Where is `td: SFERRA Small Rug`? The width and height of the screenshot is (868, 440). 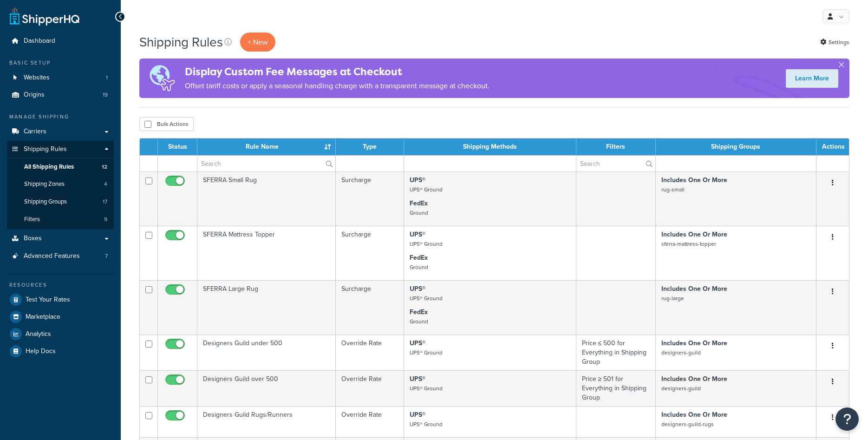
td: SFERRA Small Rug is located at coordinates (267, 198).